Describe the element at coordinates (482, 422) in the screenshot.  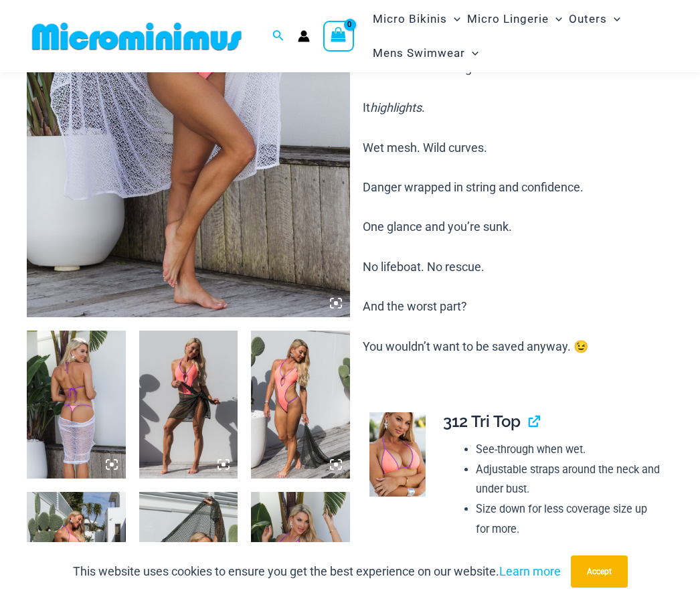
I see `span: 312 Tri Top` at that location.